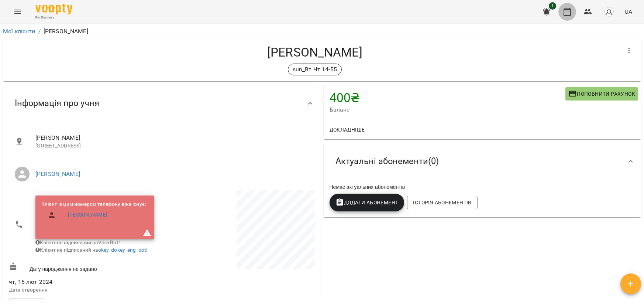 The height and width of the screenshot is (306, 644). I want to click on button: Історія абонементів, so click(442, 203).